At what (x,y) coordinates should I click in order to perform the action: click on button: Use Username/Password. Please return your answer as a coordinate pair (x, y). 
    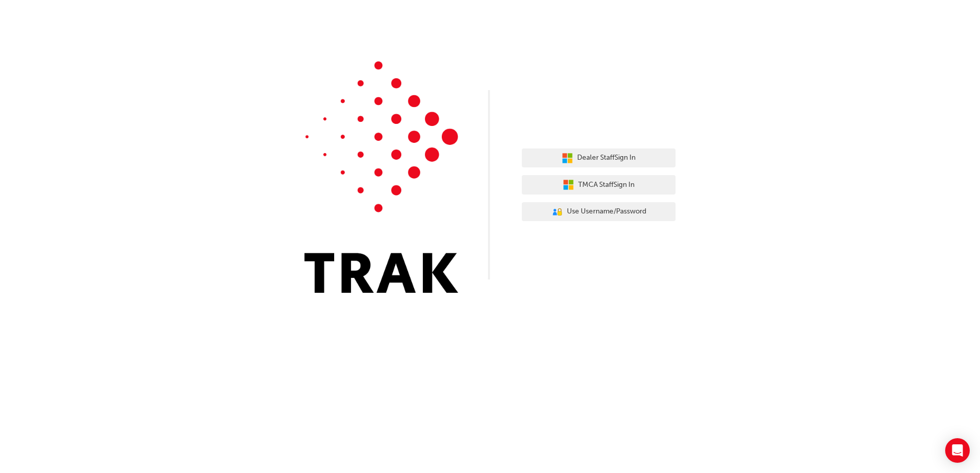
    Looking at the image, I should click on (599, 212).